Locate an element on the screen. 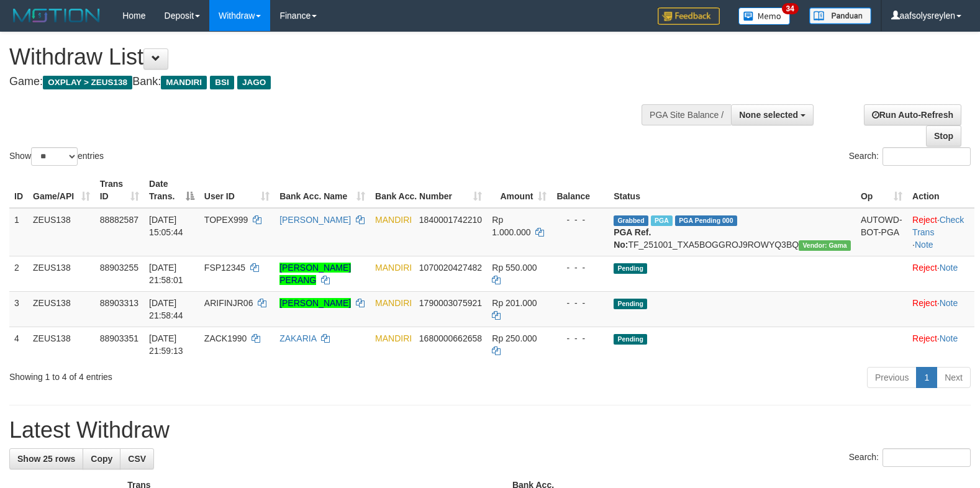 The image size is (980, 488). select: Showentries is located at coordinates (54, 157).